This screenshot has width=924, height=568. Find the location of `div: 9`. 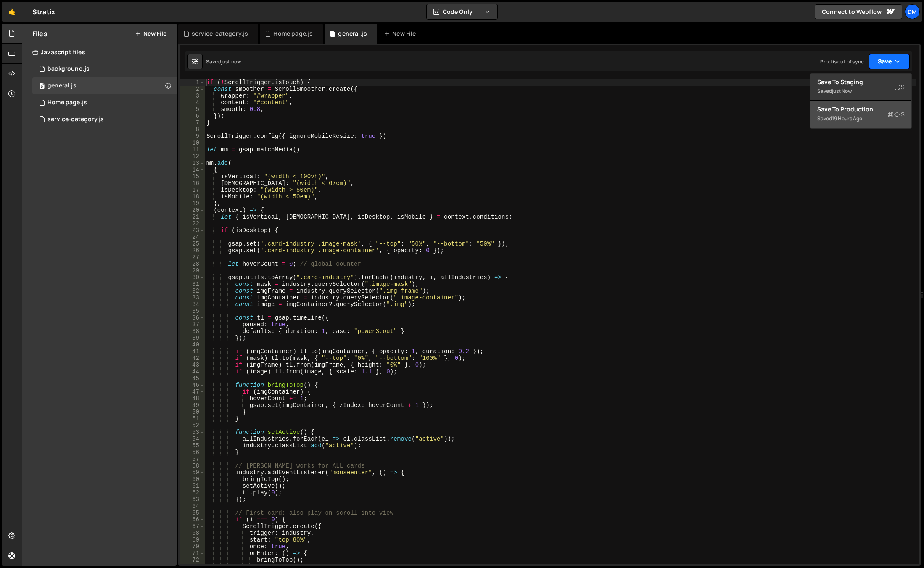

div: 9 is located at coordinates (192, 136).